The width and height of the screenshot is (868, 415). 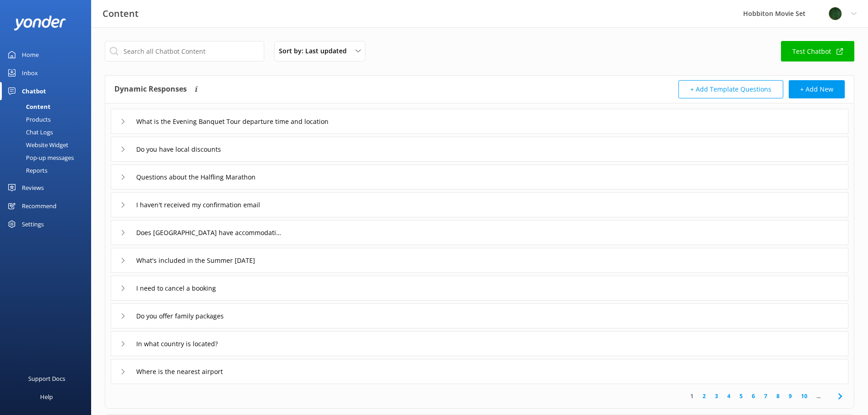 I want to click on h4: Dynamic Responses, so click(x=150, y=89).